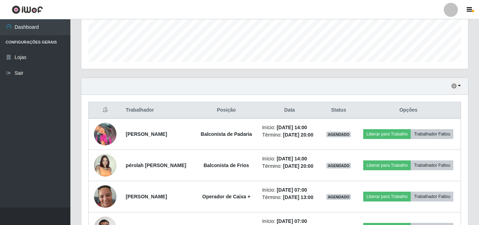 The image size is (479, 225). What do you see at coordinates (158, 110) in the screenshot?
I see `th: Trabalhador` at bounding box center [158, 110].